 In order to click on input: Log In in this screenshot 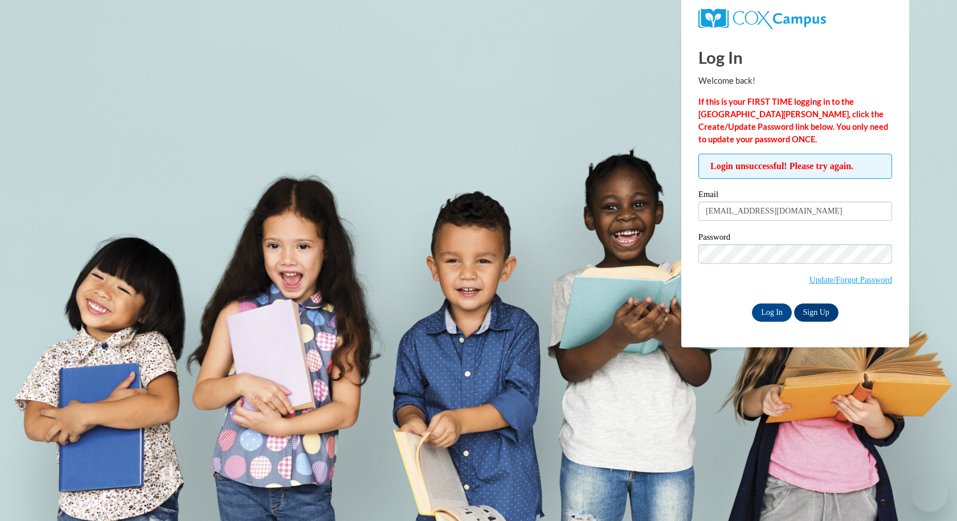, I will do `click(772, 313)`.